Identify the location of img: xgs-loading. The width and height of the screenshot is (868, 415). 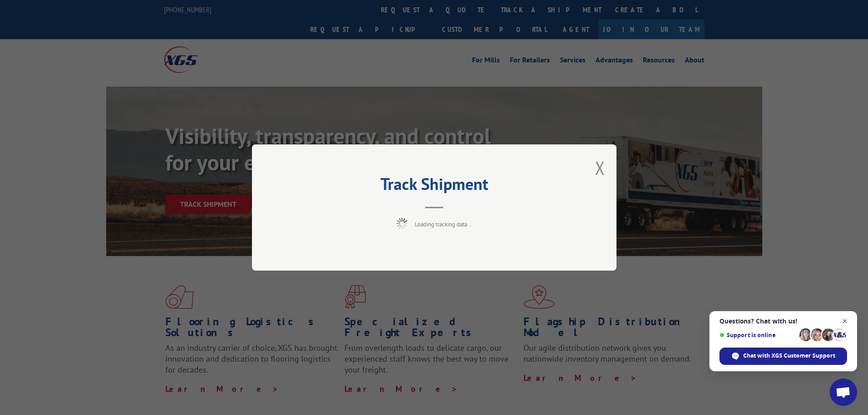
(401, 223).